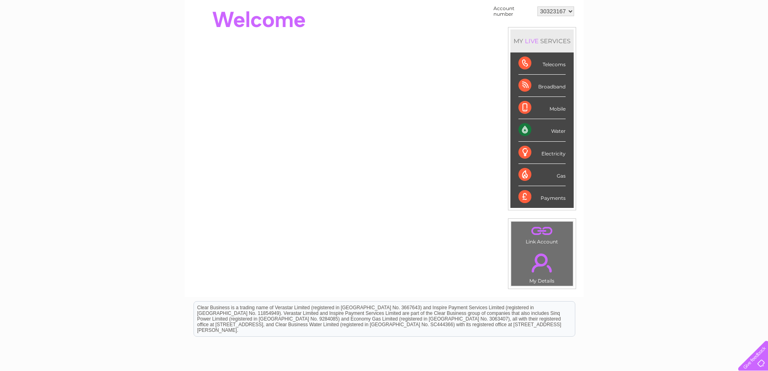 The height and width of the screenshot is (371, 768). Describe the element at coordinates (542, 233) in the screenshot. I see `td: Link Account` at that location.